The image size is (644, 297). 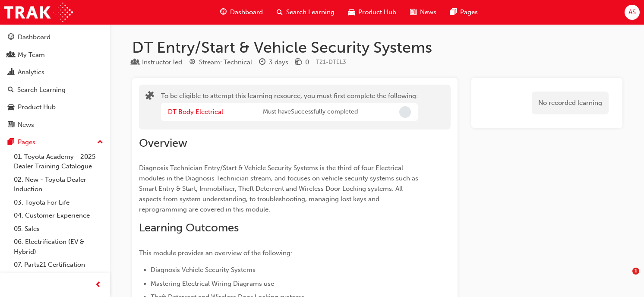 I want to click on div: Instructor led, so click(x=162, y=62).